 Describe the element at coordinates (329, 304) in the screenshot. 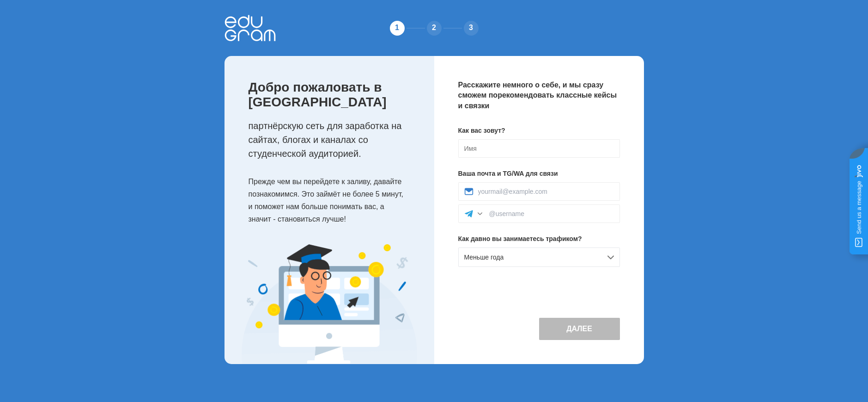

I see `img: Expert Image` at that location.